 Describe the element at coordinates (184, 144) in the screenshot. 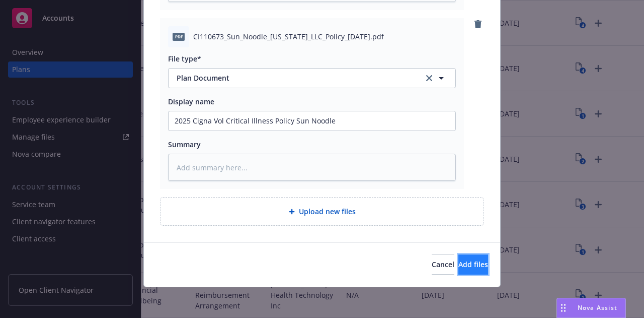

I see `span: Summary` at that location.